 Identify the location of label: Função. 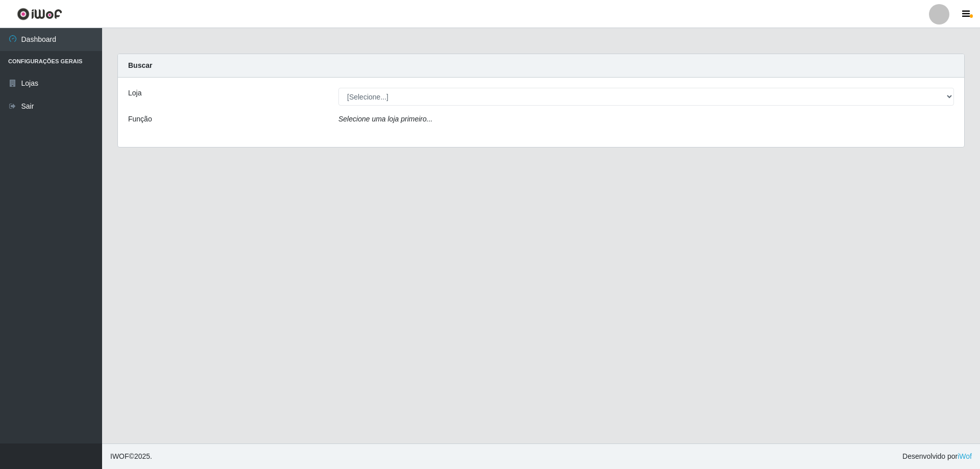
(140, 119).